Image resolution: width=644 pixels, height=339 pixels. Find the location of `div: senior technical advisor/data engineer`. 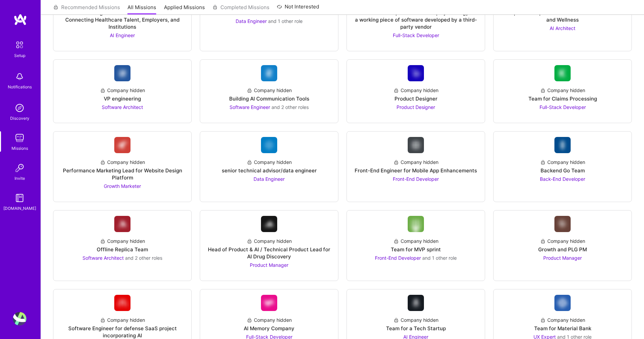

div: senior technical advisor/data engineer is located at coordinates (269, 170).